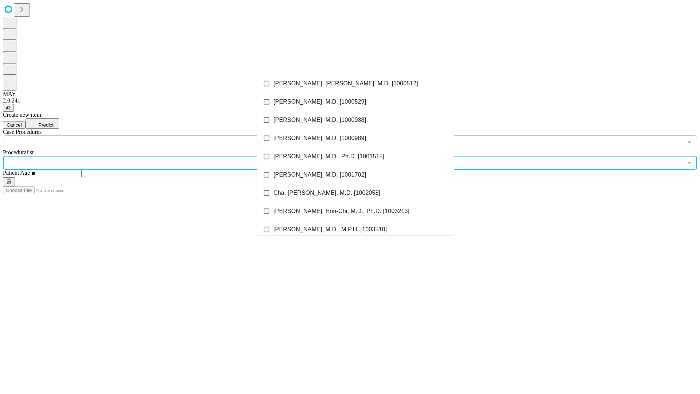 Image resolution: width=700 pixels, height=394 pixels. Describe the element at coordinates (22, 115) in the screenshot. I see `span: Create new item` at that location.